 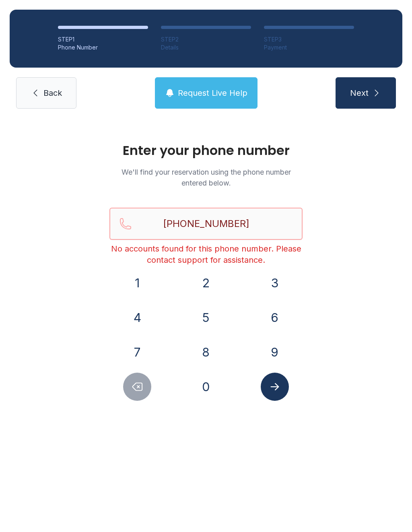 What do you see at coordinates (275, 387) in the screenshot?
I see `button: Submit lookup form` at bounding box center [275, 387].